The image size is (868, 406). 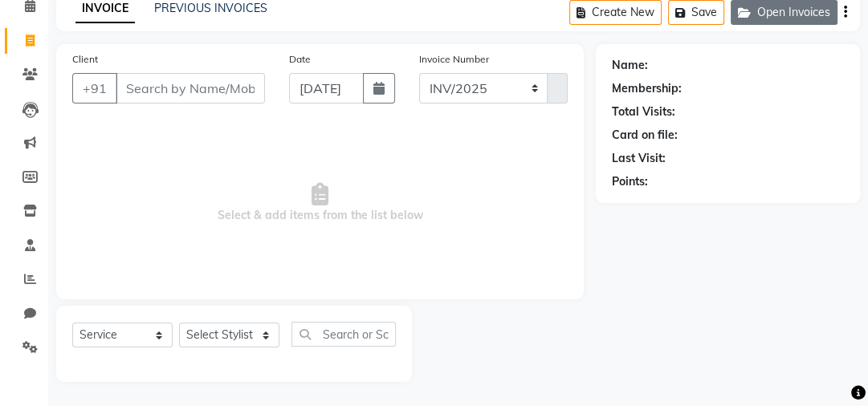 I want to click on div: Last Visit:, so click(x=638, y=158).